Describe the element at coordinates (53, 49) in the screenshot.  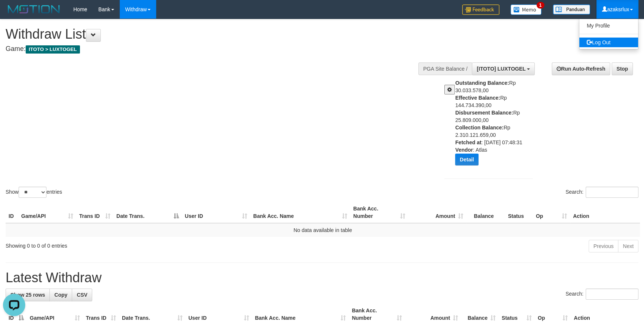
I see `span: ITOTO > LUXTOGEL` at that location.